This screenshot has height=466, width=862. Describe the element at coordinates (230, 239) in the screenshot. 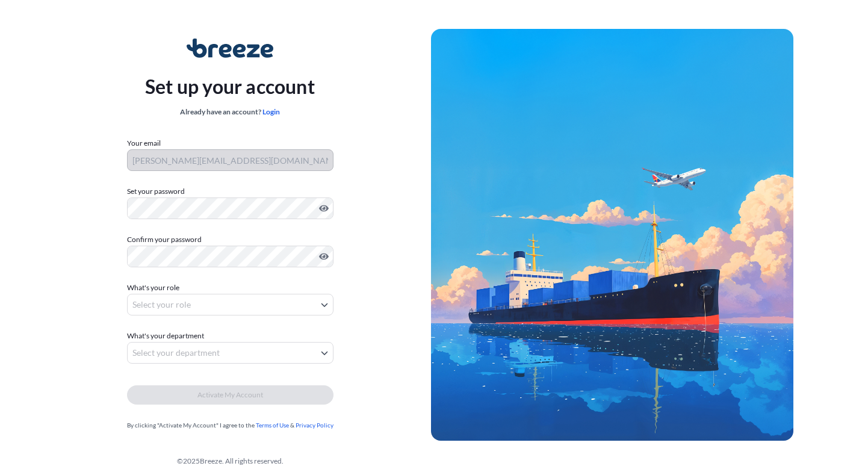

I see `label: Confirm your password` at that location.